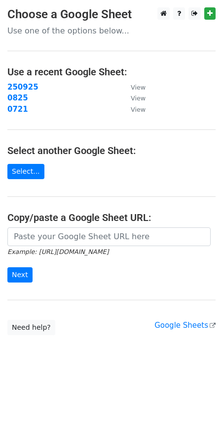  What do you see at coordinates (18, 98) in the screenshot?
I see `a: 0825` at bounding box center [18, 98].